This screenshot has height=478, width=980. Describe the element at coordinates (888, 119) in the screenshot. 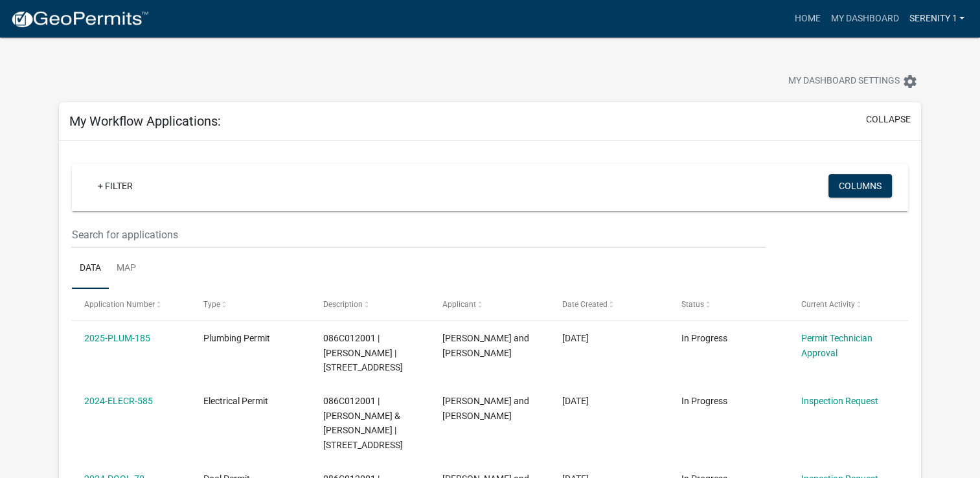

I see `button: collapse` at that location.